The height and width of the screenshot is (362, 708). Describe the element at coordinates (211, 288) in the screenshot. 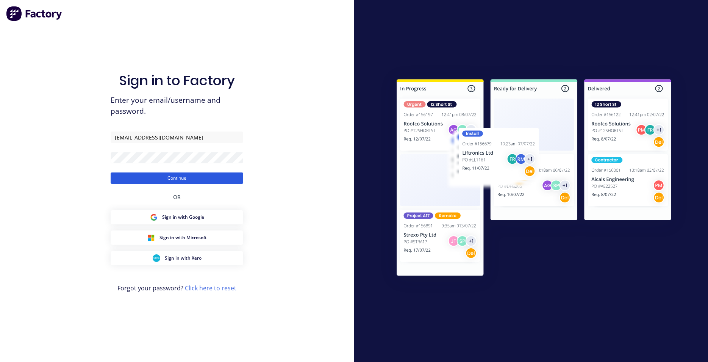

I see `a: Click here to reset` at that location.